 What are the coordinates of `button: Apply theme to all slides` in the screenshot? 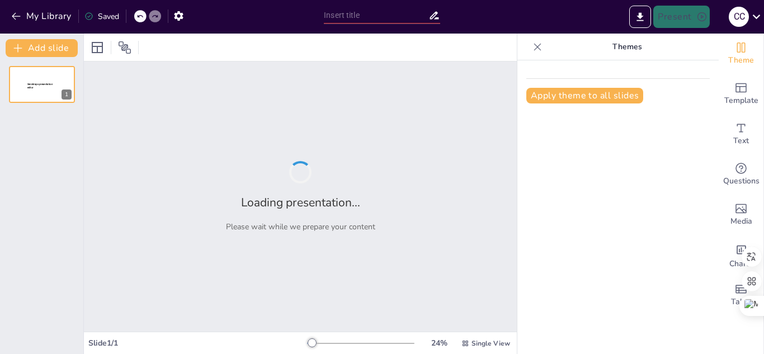 It's located at (584, 96).